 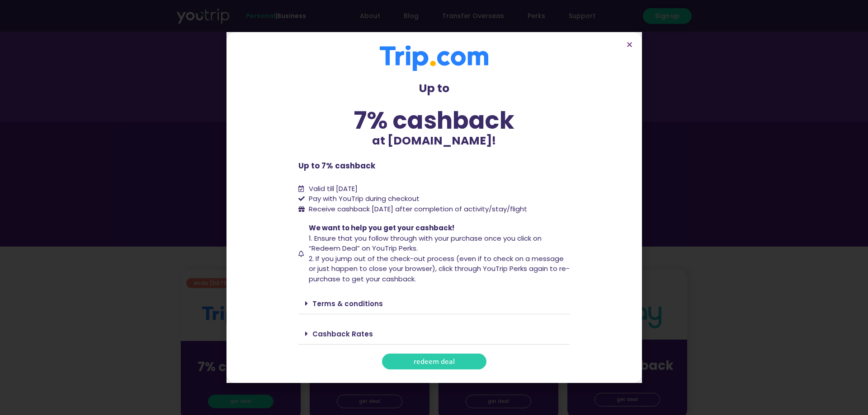 What do you see at coordinates (425, 243) in the screenshot?
I see `span: 1. Ensure that you follow through with your purchase once you click on “Redeem Deal” on YouTrip P...` at bounding box center [425, 243].